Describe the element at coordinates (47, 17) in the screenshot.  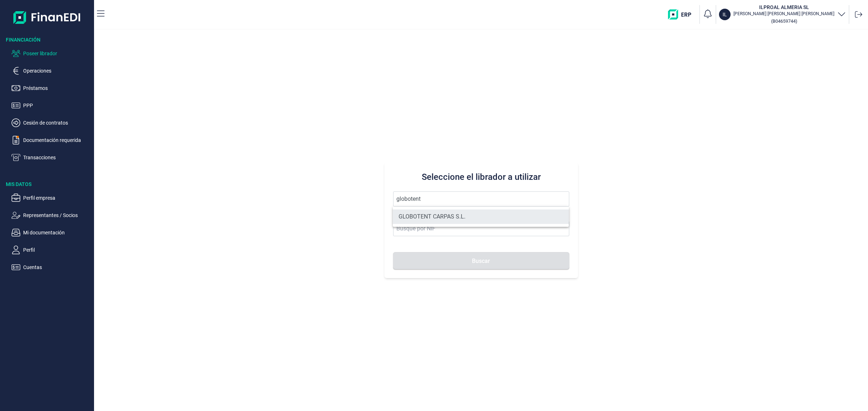
I see `img: Logo de aplicación` at that location.